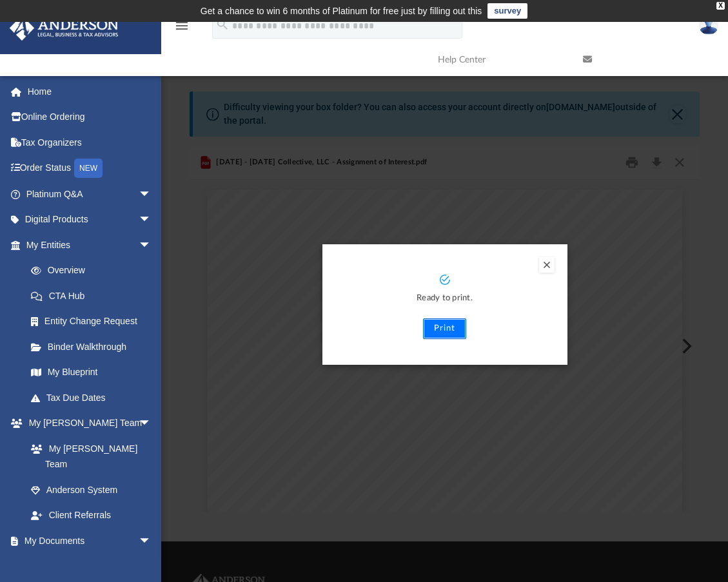  What do you see at coordinates (94, 398) in the screenshot?
I see `a: Tax Due Dates` at bounding box center [94, 398].